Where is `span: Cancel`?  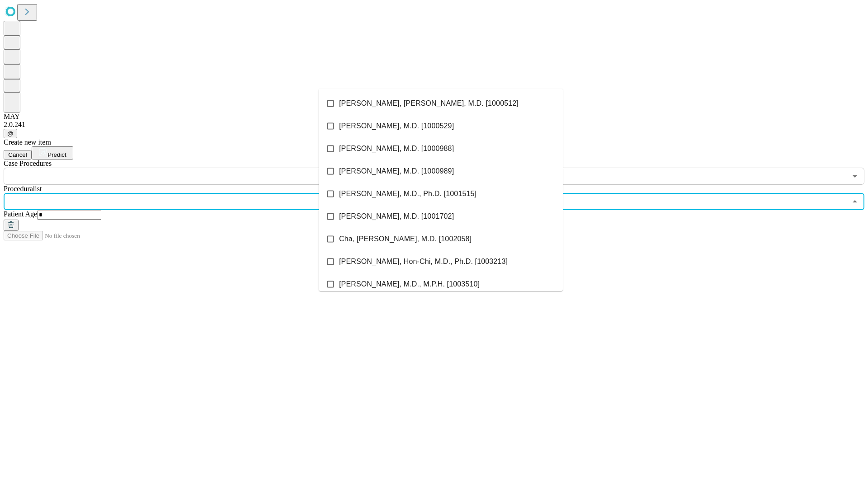 span: Cancel is located at coordinates (18, 154).